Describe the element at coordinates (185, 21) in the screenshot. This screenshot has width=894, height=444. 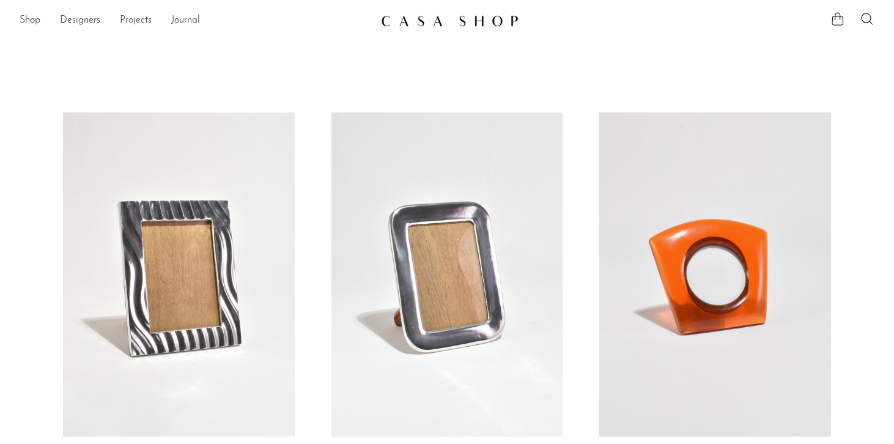
I see `a: Journal` at that location.